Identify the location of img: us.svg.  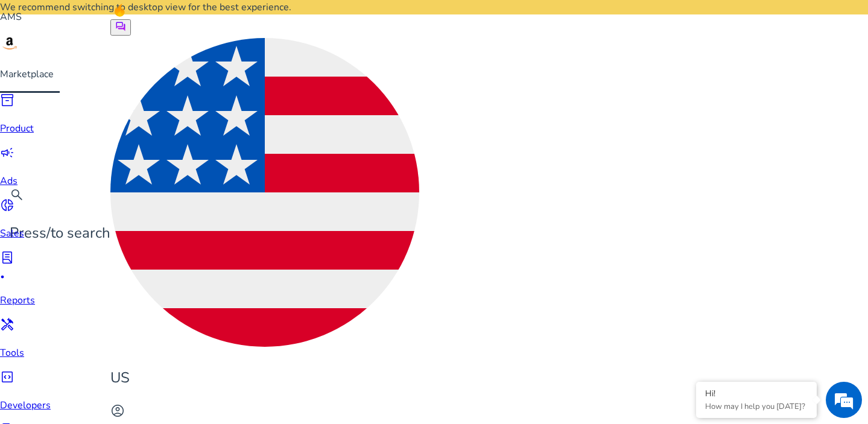
(265, 192).